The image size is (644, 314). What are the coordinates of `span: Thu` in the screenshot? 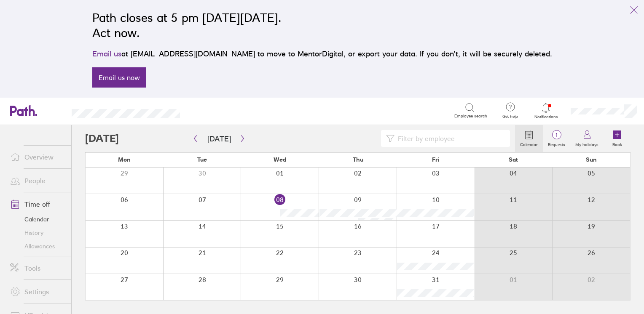 It's located at (357, 159).